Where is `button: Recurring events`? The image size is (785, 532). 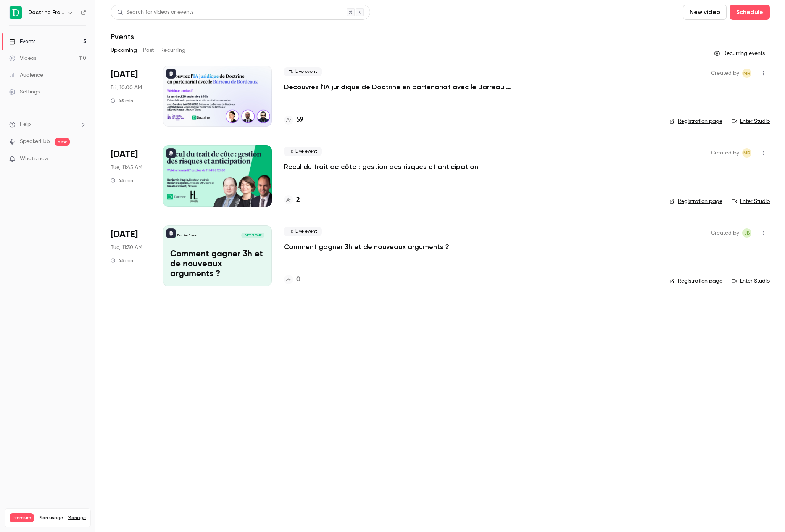
button: Recurring events is located at coordinates (740, 53).